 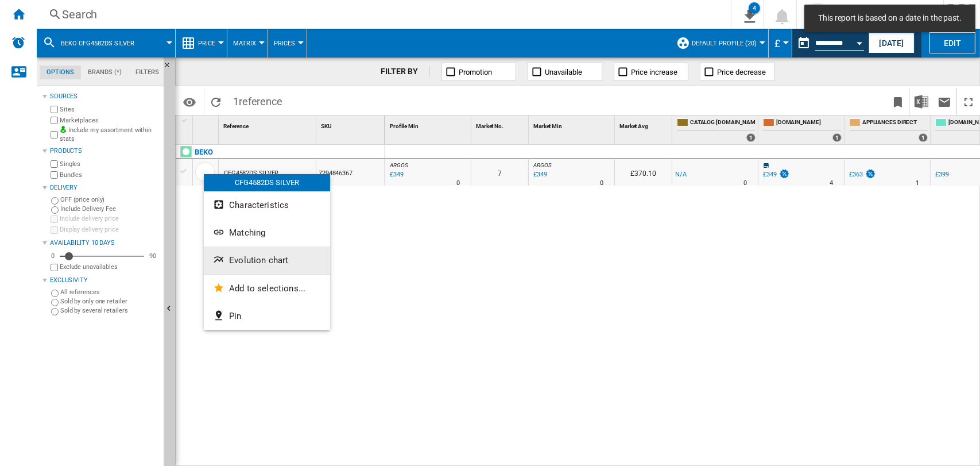 I want to click on span: Pin, so click(x=235, y=316).